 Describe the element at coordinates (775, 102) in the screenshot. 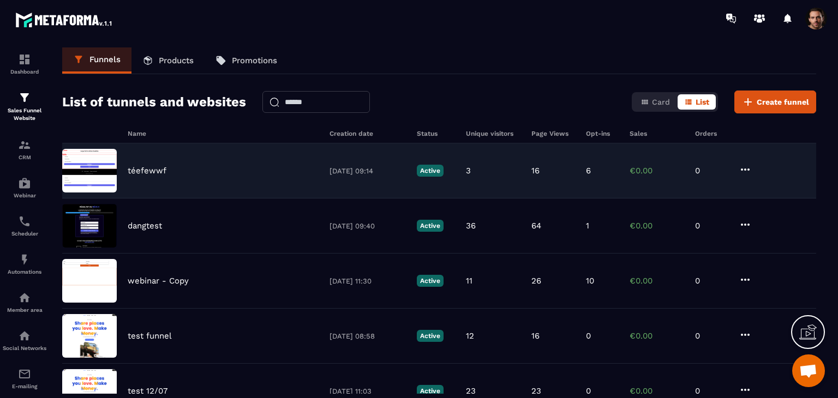

I see `button: Create funnel` at that location.